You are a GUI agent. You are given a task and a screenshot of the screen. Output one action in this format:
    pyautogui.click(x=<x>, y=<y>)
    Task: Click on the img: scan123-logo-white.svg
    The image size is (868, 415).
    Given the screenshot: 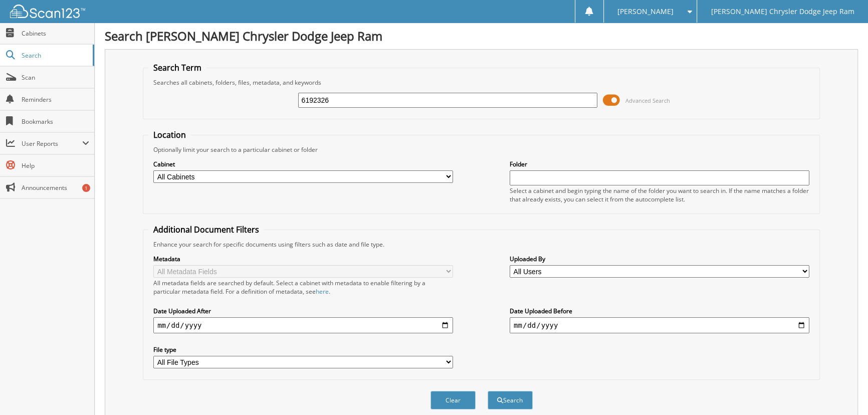 What is the action you would take?
    pyautogui.click(x=48, y=11)
    